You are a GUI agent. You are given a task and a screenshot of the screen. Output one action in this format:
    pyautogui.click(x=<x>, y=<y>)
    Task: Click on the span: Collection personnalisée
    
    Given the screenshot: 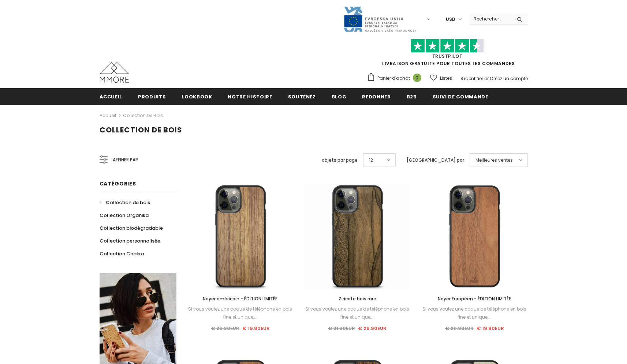 What is the action you would take?
    pyautogui.click(x=130, y=240)
    